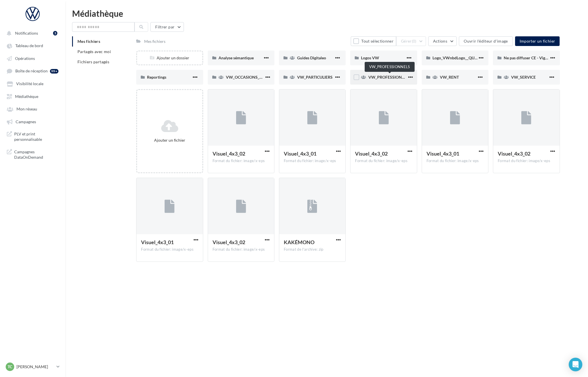  What do you see at coordinates (157, 77) in the screenshot?
I see `span: Reportings` at bounding box center [157, 77].